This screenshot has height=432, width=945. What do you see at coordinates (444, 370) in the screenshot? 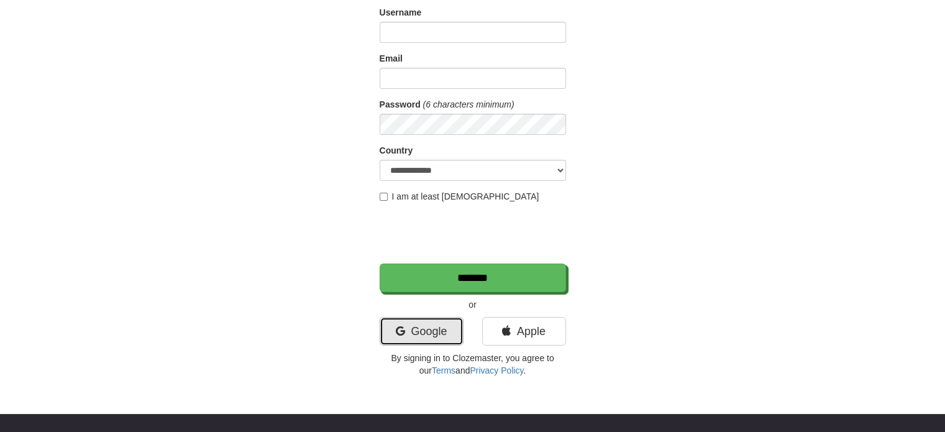
I see `a: Terms` at bounding box center [444, 370].